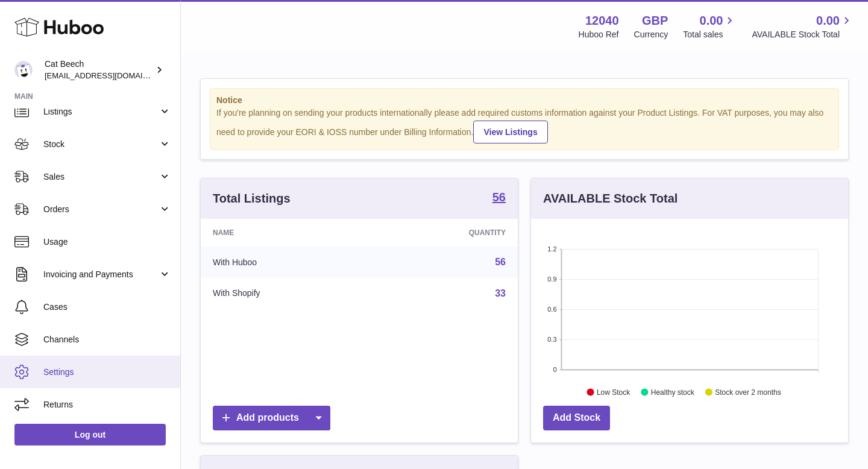 The height and width of the screenshot is (469, 868). I want to click on text: 0.3, so click(551, 340).